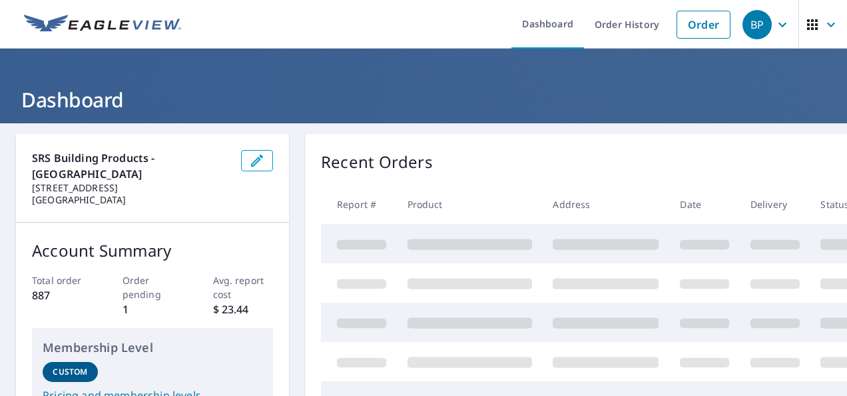 The height and width of the screenshot is (396, 847). I want to click on p: Total order, so click(62, 280).